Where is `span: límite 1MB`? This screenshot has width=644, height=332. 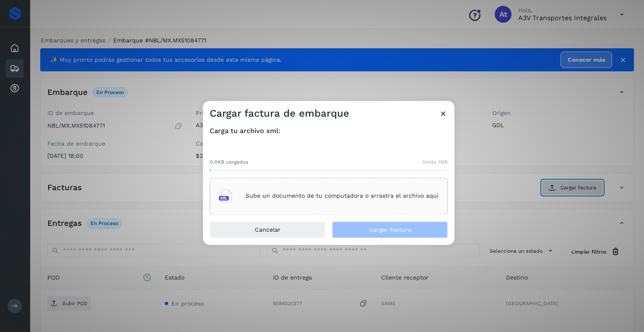 span: límite 1MB is located at coordinates (435, 162).